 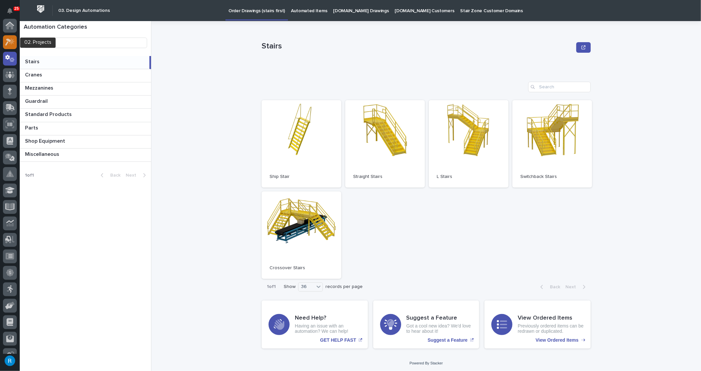 I want to click on a: MezzaninesMezzanines, so click(x=85, y=89).